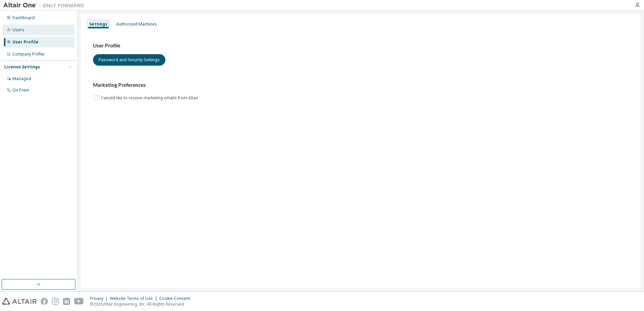 This screenshot has width=644, height=311. What do you see at coordinates (137, 24) in the screenshot?
I see `div: Authorized Machines` at bounding box center [137, 24].